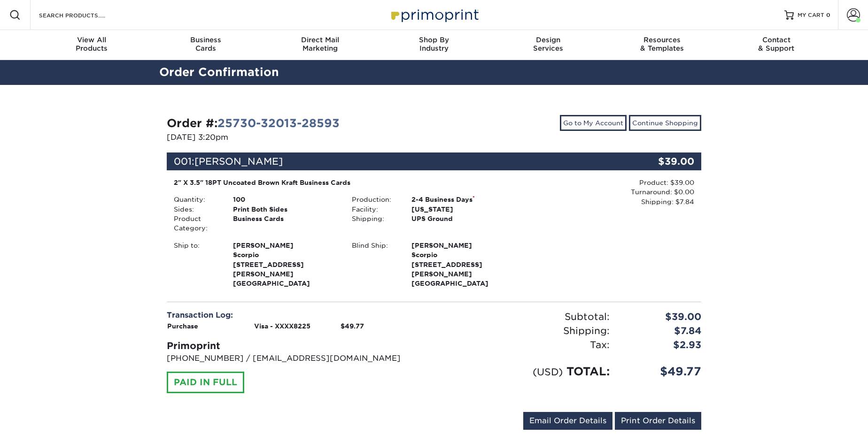 The height and width of the screenshot is (434, 868). I want to click on a: 25730-32013-28593, so click(278, 123).